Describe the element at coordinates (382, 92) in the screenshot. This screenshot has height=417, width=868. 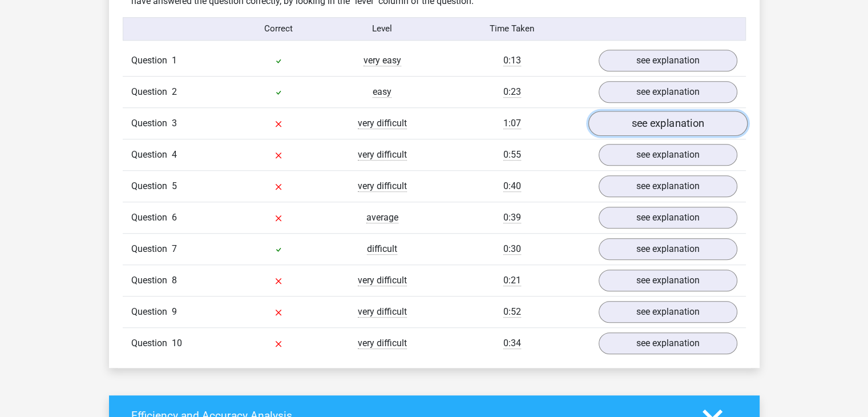
I see `span: easy` at that location.